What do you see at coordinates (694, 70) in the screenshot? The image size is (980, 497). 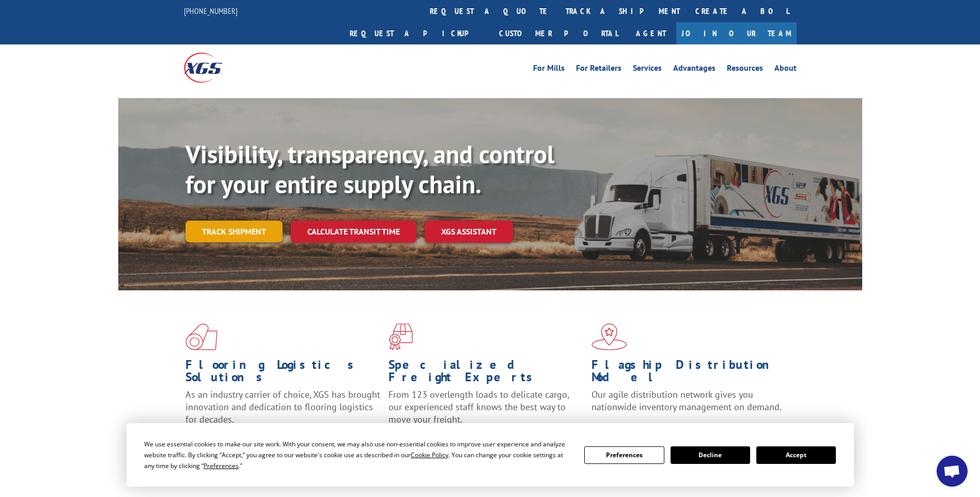 I see `a: Advantages` at bounding box center [694, 70].